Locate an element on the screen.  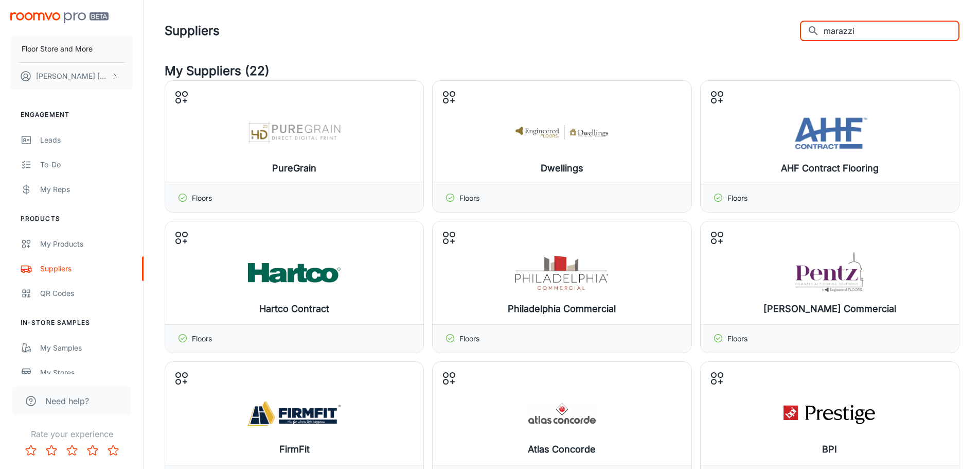
button: Rate 2 star is located at coordinates (51, 450).